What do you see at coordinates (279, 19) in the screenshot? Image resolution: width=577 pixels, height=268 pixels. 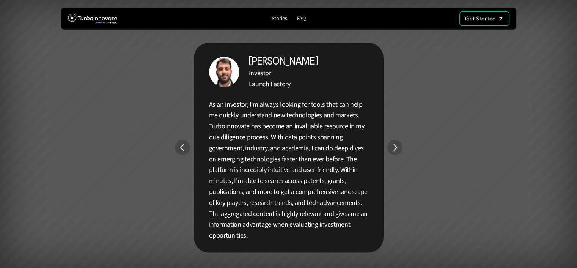 I see `p: Stories` at bounding box center [279, 19].